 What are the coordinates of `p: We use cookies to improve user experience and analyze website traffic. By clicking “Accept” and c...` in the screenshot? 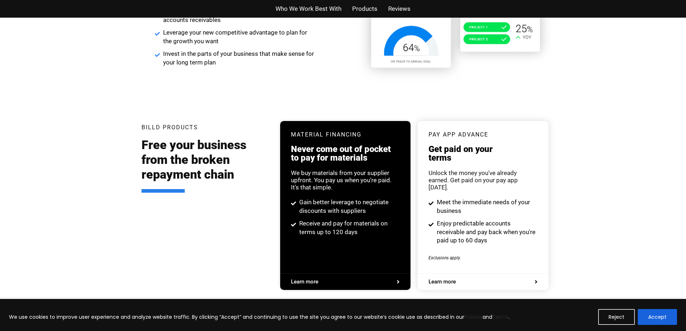 It's located at (259, 317).